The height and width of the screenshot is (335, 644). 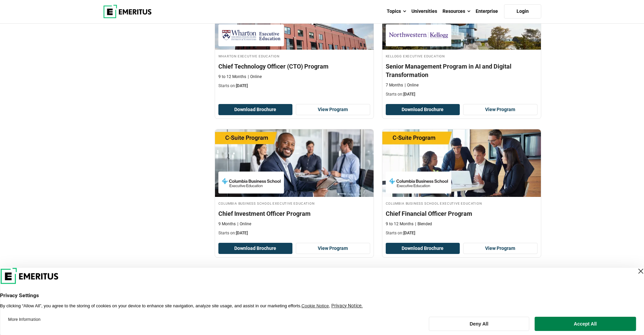 I want to click on img: Chief Investment Officer Program | Online Finance Course, so click(x=294, y=163).